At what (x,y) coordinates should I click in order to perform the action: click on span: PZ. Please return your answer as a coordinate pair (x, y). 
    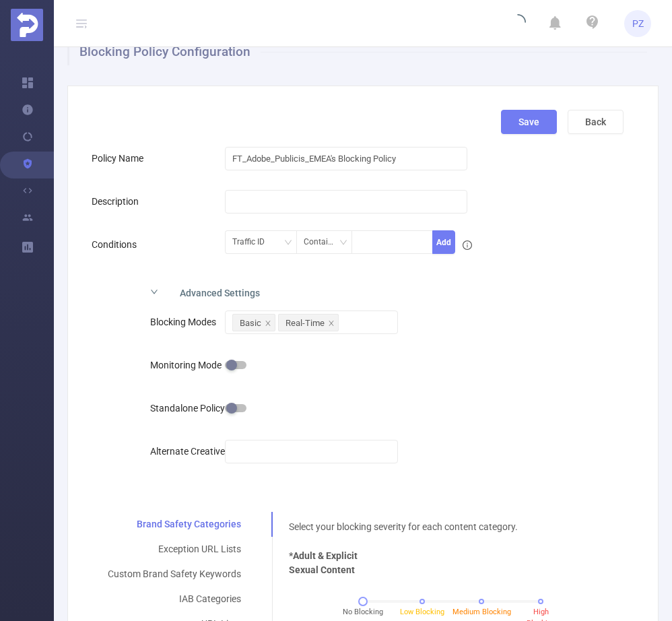
    Looking at the image, I should click on (638, 23).